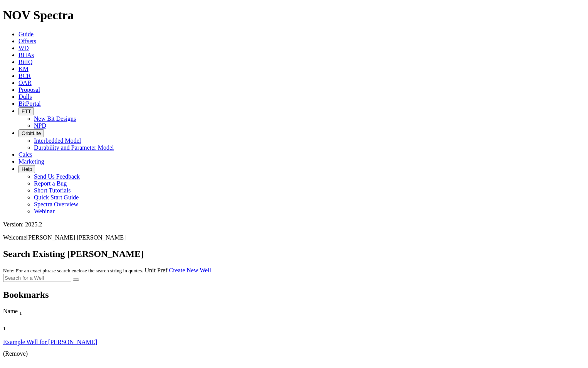  What do you see at coordinates (190, 270) in the screenshot?
I see `a: Create New Well` at bounding box center [190, 270].